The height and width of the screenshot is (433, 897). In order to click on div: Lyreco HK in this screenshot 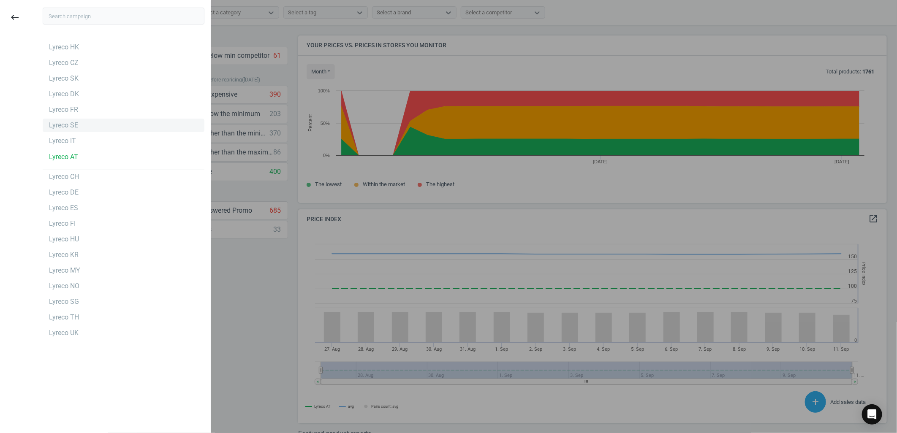, I will do `click(64, 47)`.